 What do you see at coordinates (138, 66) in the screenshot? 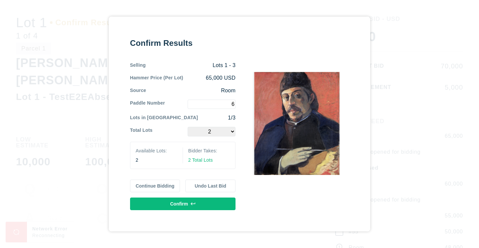
I see `div: Selling` at bounding box center [138, 66].